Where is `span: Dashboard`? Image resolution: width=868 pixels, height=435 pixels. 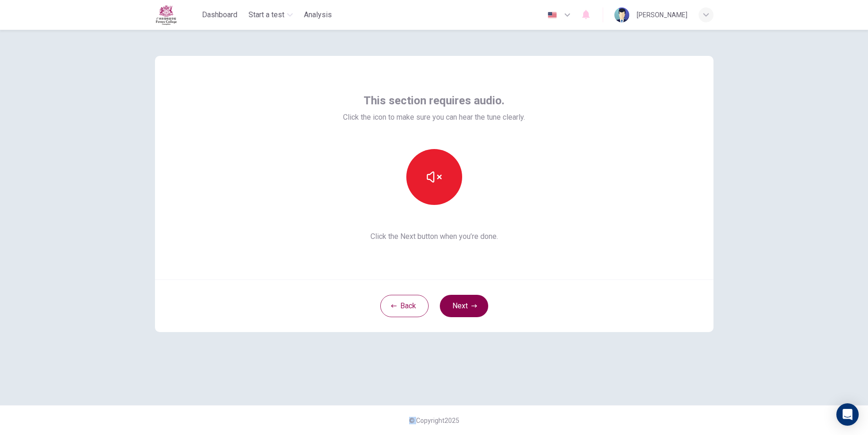
span: Dashboard is located at coordinates (219, 15).